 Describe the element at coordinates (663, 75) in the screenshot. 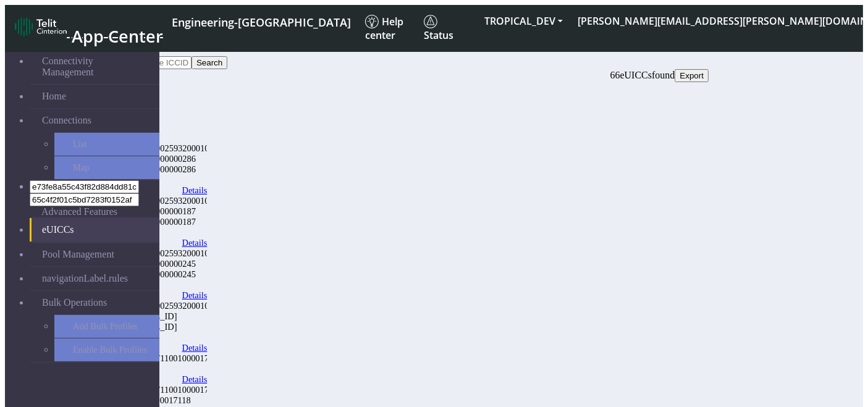

I see `span: found` at that location.